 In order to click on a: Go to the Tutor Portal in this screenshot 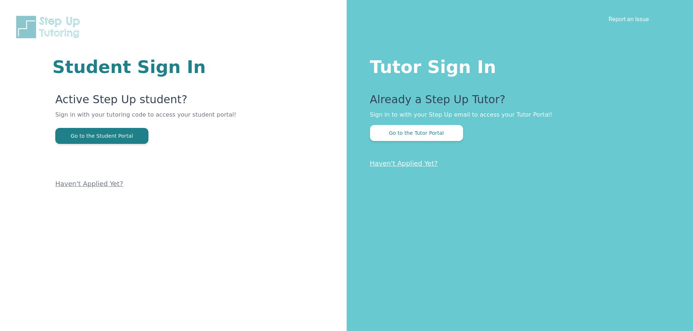, I will do `click(416, 133)`.